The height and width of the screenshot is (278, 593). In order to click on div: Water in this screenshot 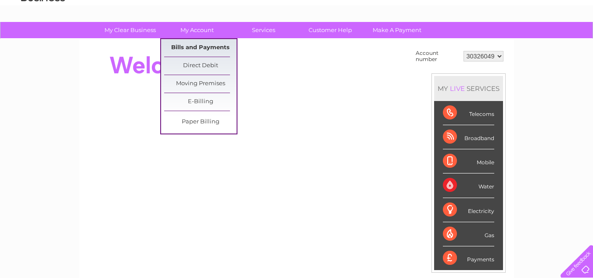, I will do `click(468, 185)`.